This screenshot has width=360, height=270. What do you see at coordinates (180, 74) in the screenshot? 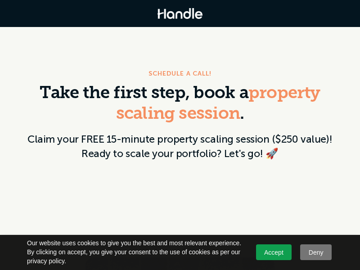
I see `div: SCHEDULE A CALL!` at bounding box center [180, 74].